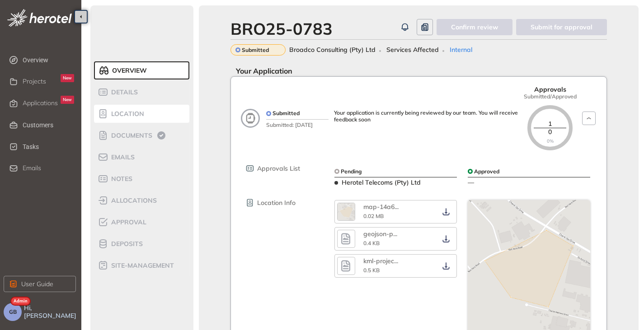 This screenshot has height=330, width=644. Describe the element at coordinates (126, 114) in the screenshot. I see `span: Location` at that location.